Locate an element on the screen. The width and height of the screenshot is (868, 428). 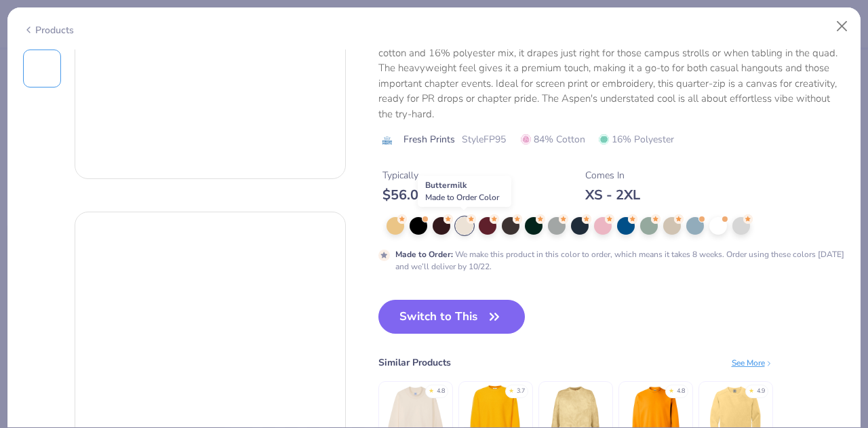
div: 4.9 is located at coordinates (761, 391).